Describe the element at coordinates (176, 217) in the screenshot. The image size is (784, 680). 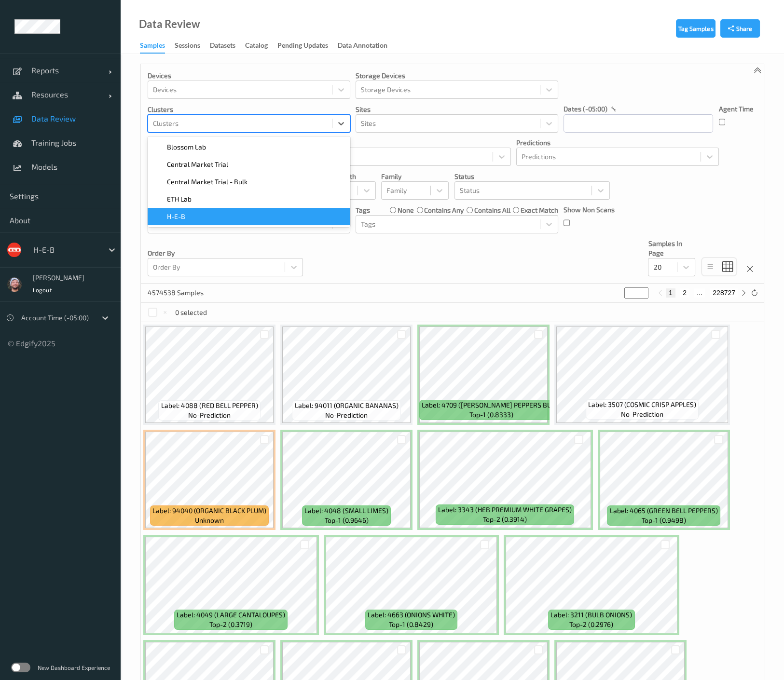
I see `span: H-E-B` at that location.